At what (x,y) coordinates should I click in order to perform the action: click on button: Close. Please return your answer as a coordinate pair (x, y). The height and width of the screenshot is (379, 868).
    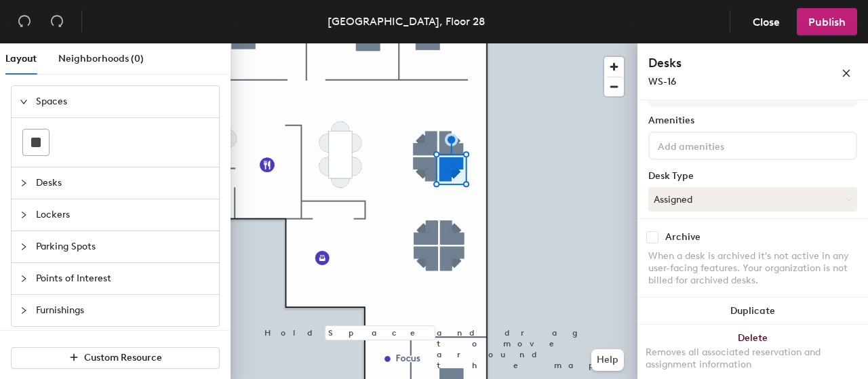
    Looking at the image, I should click on (766, 22).